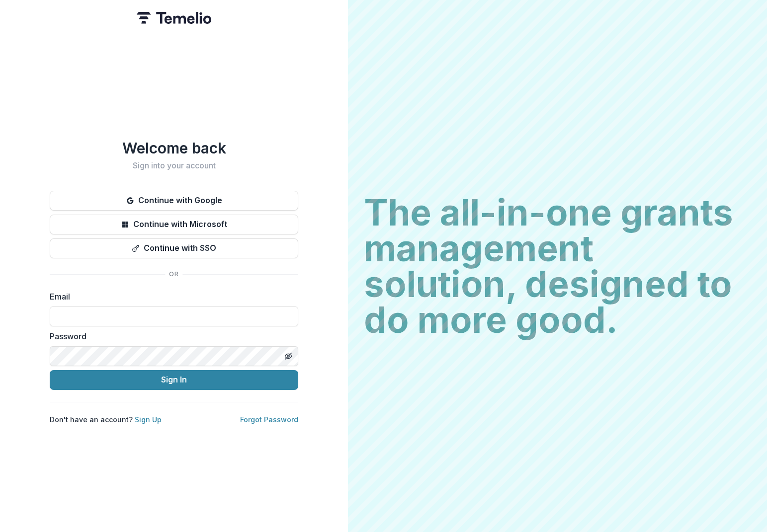 The image size is (767, 532). I want to click on button: Continue with Microsoft, so click(174, 224).